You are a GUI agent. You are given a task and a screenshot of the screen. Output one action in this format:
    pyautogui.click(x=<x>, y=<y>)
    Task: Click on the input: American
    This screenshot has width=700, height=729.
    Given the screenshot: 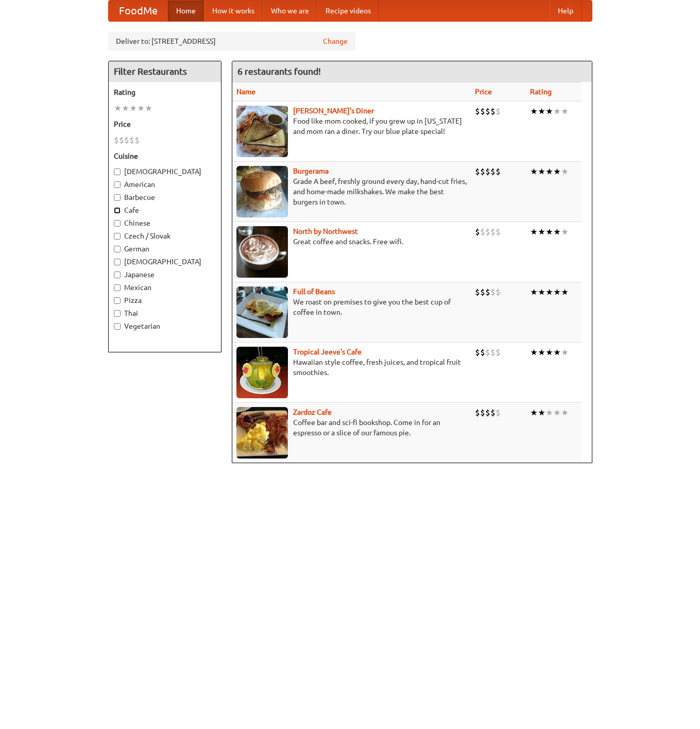 What is the action you would take?
    pyautogui.click(x=117, y=185)
    